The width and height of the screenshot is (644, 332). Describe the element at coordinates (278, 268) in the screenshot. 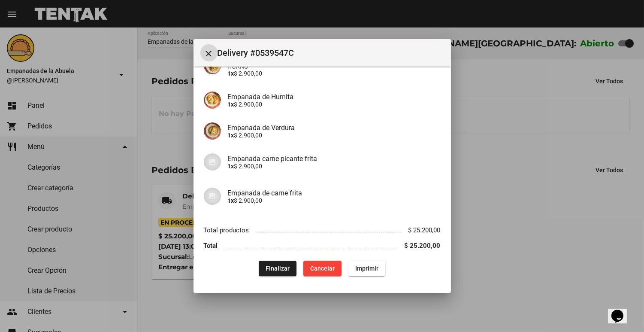

I see `span: Finalizar` at that location.